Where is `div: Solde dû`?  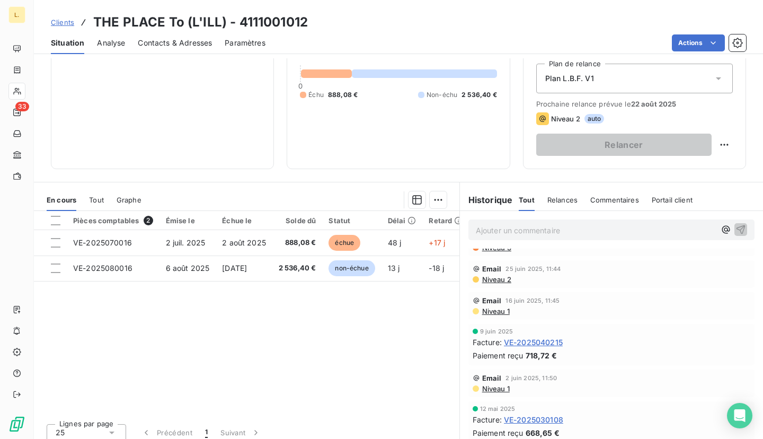 div: Solde dû is located at coordinates (297, 221).